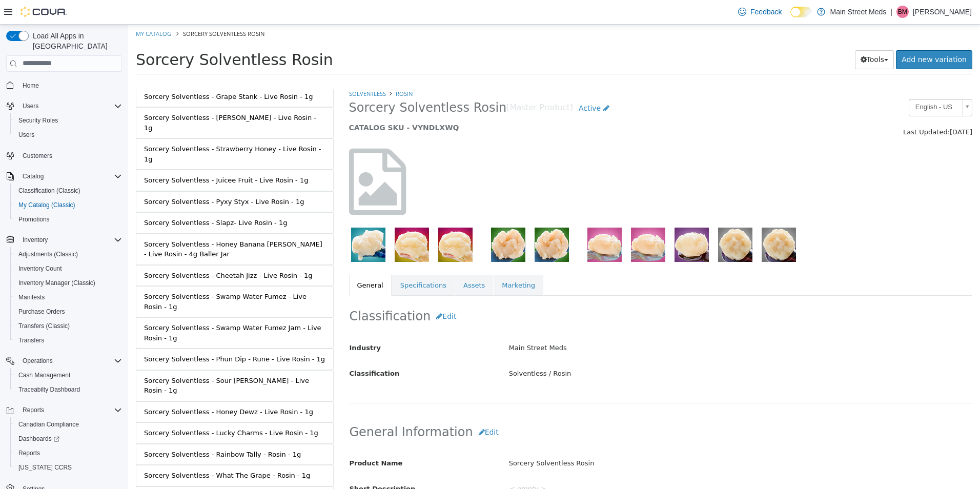 This screenshot has height=489, width=980. What do you see at coordinates (68, 255) in the screenshot?
I see `button: Adjustments (Classic)` at bounding box center [68, 255].